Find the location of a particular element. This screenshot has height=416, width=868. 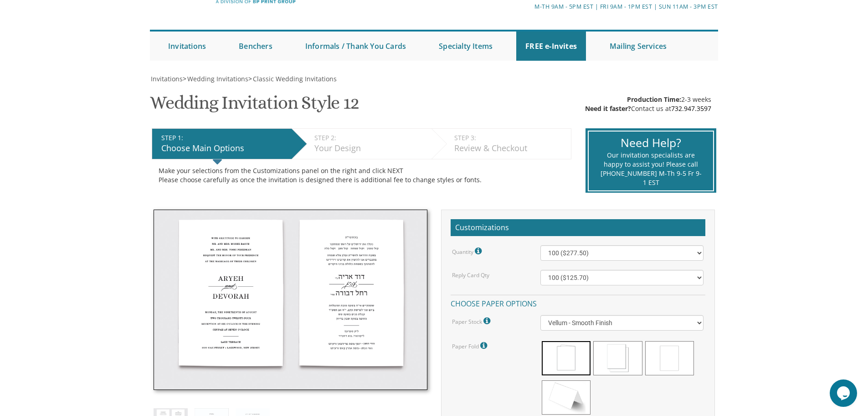

div: Review & Checkout is located at coordinates (511, 148).